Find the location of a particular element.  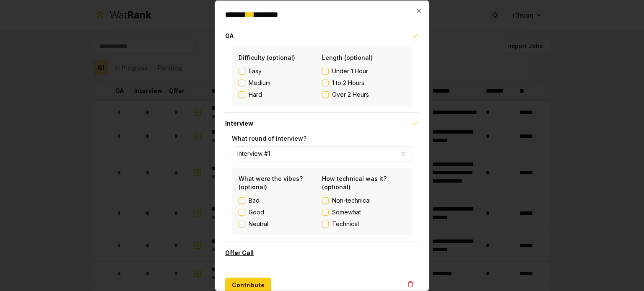

button: Somewhat is located at coordinates (325, 212).